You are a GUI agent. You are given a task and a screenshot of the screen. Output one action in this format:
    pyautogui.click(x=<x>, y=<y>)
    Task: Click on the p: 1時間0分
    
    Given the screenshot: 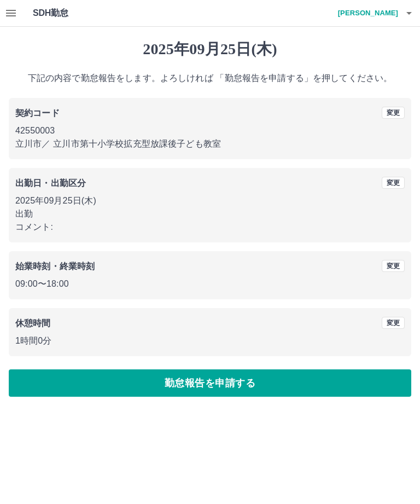 What is the action you would take?
    pyautogui.click(x=210, y=341)
    